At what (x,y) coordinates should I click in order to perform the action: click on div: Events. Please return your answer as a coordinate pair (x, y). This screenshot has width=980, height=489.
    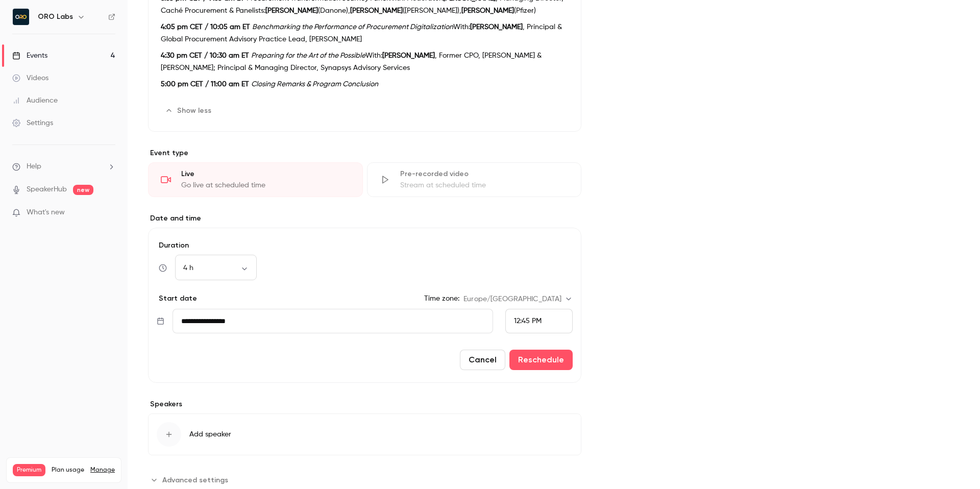
    Looking at the image, I should click on (30, 56).